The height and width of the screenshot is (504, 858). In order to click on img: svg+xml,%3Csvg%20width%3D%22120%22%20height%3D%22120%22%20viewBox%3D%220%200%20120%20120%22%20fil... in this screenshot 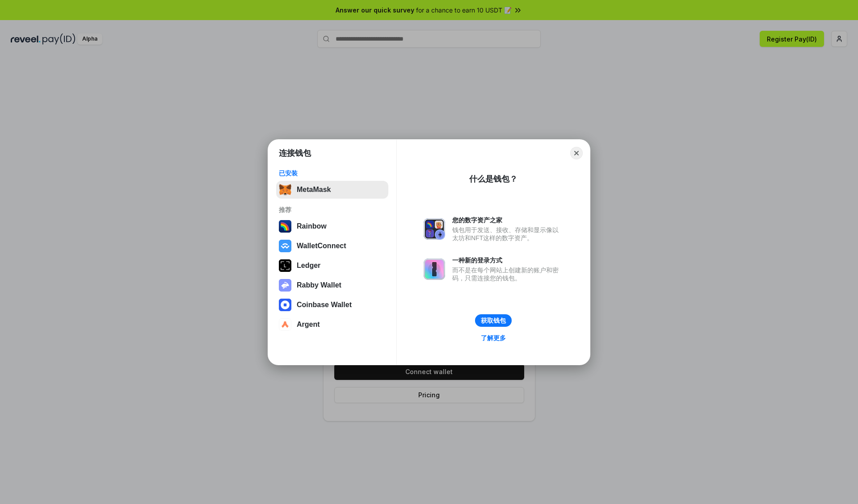, I will do `click(285, 227)`.